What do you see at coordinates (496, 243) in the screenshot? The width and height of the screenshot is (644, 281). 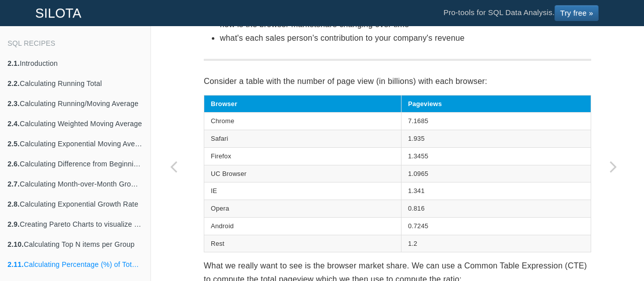 I see `td: 1.2` at bounding box center [496, 243].